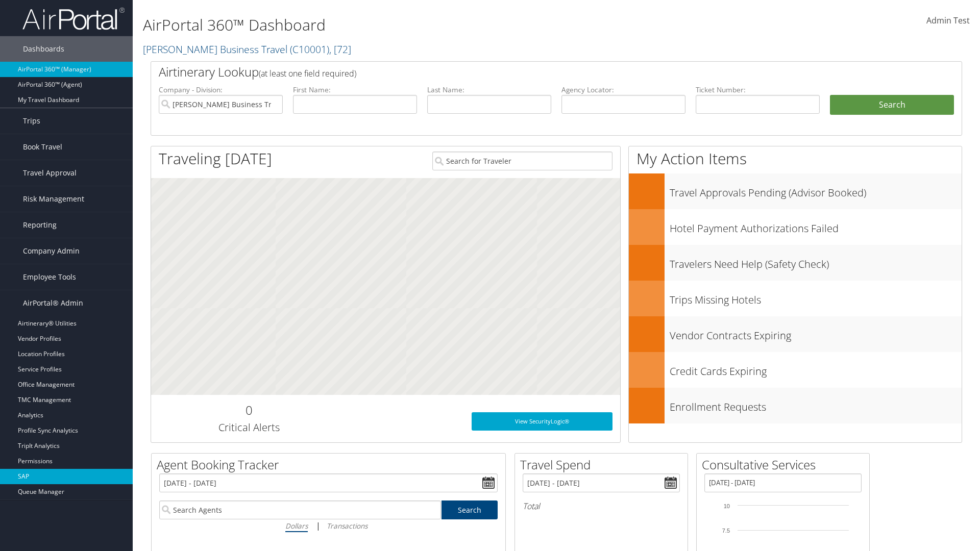 Image resolution: width=980 pixels, height=551 pixels. I want to click on i: Transactions, so click(347, 525).